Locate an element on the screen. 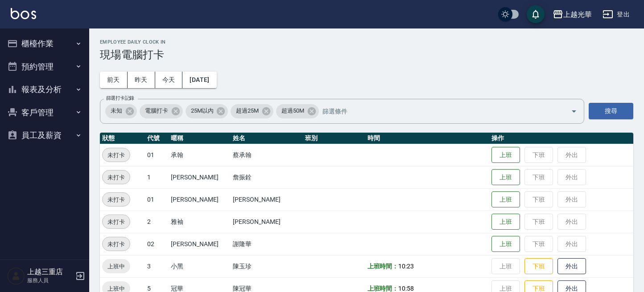 This screenshot has width=644, height=292. td: 1 is located at coordinates (157, 177).